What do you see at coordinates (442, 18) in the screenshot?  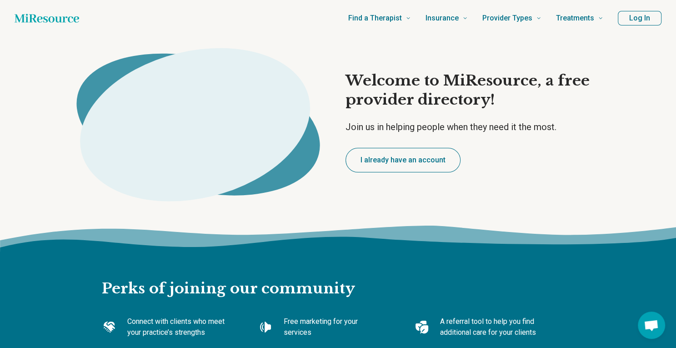 I see `span: Insurance` at bounding box center [442, 18].